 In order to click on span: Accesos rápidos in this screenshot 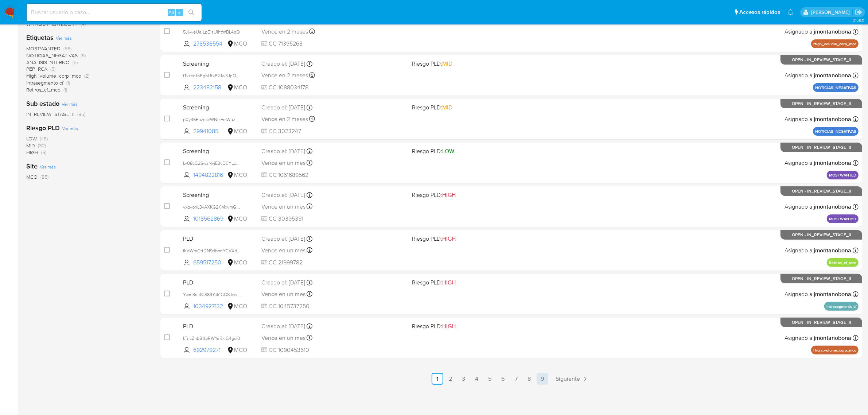, I will do `click(759, 12)`.